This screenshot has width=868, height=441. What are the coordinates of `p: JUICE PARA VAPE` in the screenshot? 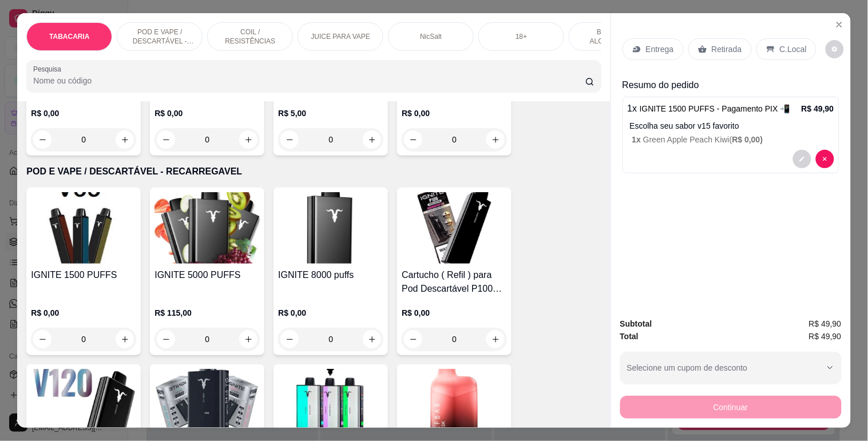 It's located at (341, 37).